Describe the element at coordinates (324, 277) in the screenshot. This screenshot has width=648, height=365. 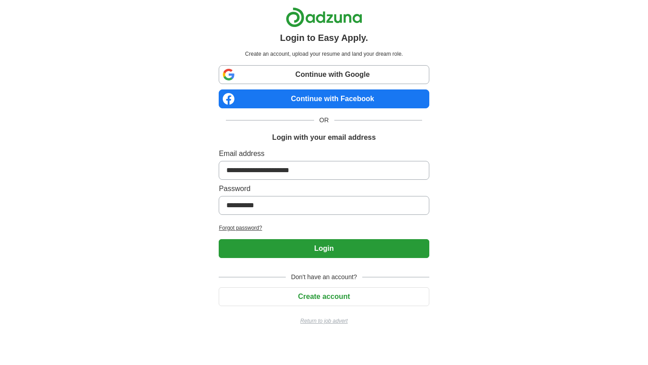
I see `span: Don't have an account?` at that location.